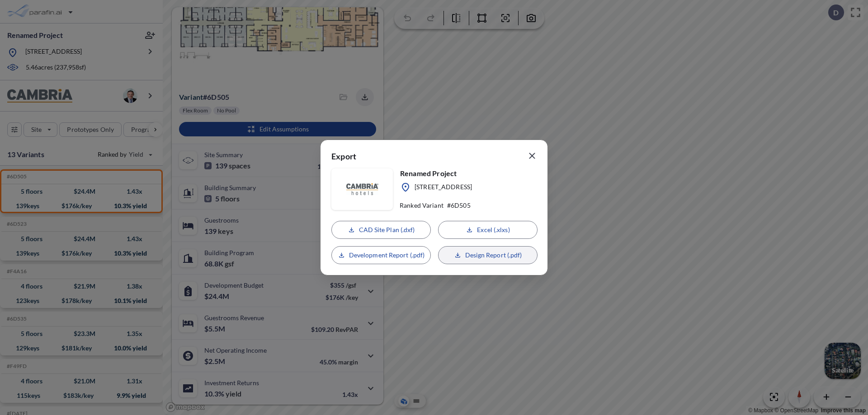  Describe the element at coordinates (387, 256) in the screenshot. I see `p: Development Report (.pdf)` at that location.